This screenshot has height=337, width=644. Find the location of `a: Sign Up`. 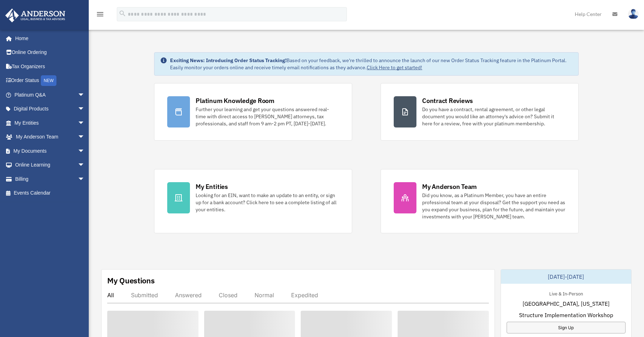

a: Sign Up is located at coordinates (566, 327).